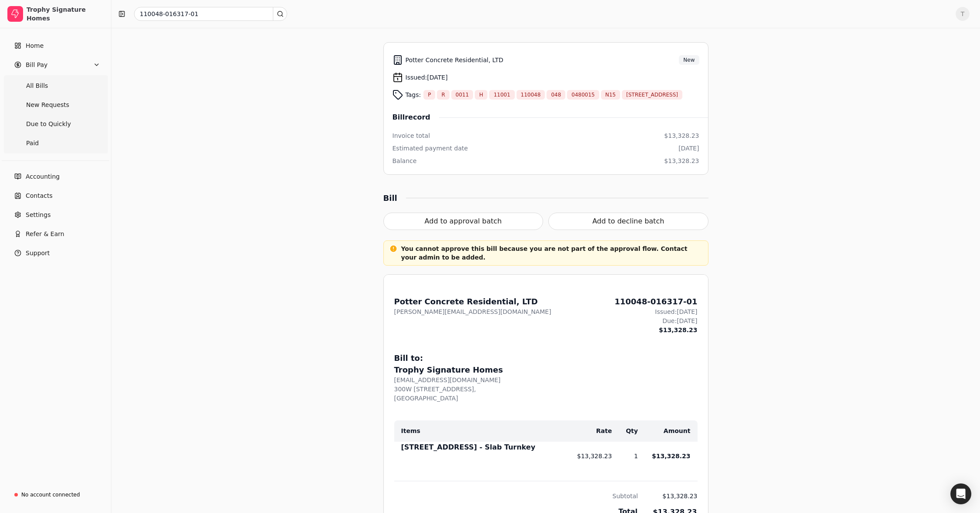 This screenshot has height=513, width=980. Describe the element at coordinates (502, 95) in the screenshot. I see `span: 11001` at that location.